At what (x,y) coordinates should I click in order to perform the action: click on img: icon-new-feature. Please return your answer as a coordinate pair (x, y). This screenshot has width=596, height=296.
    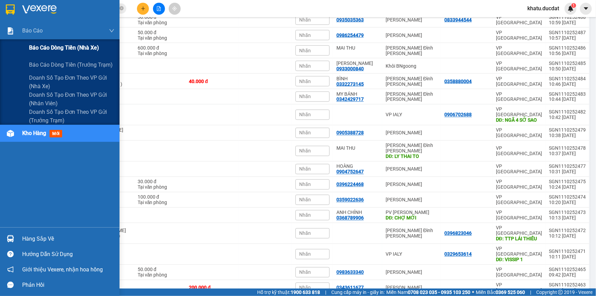
    Looking at the image, I should click on (571, 9).